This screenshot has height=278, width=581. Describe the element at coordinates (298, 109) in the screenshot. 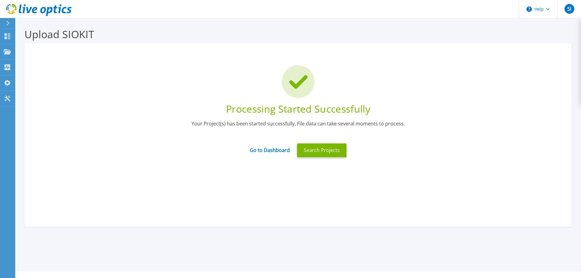

I see `div: Processing Started Successfully` at that location.